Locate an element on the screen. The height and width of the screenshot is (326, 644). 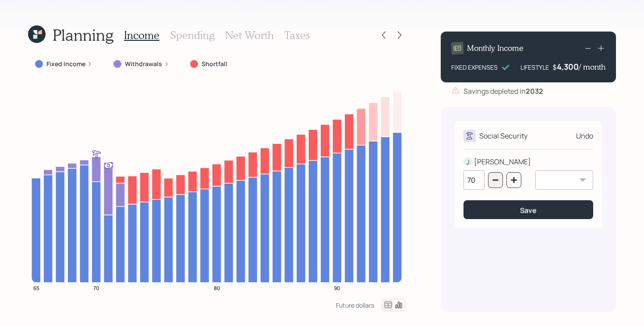
b: 2032 is located at coordinates (535, 91).